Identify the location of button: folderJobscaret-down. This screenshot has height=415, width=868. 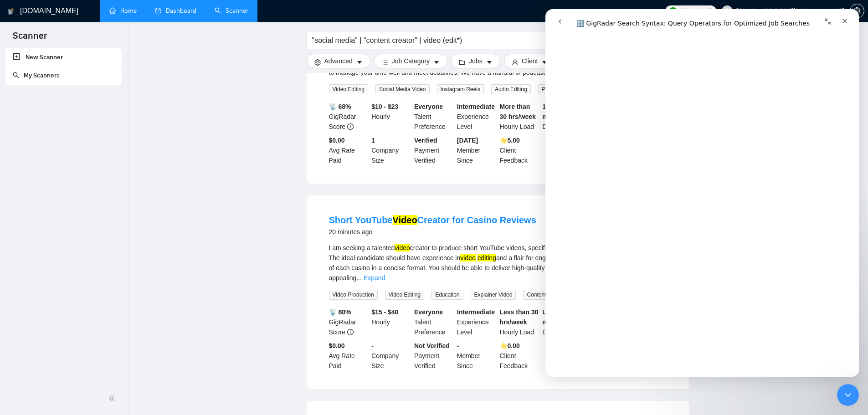
(476, 61).